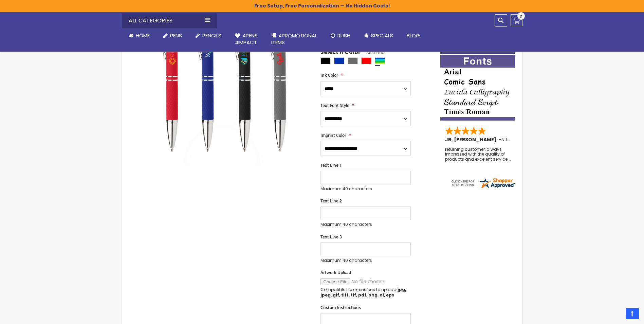  I want to click on span: Text Line 1, so click(331, 165).